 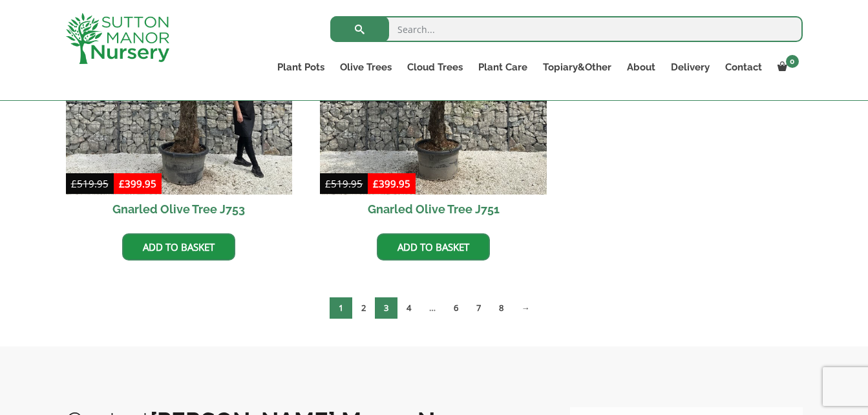 I want to click on a: Page 8, so click(x=500, y=307).